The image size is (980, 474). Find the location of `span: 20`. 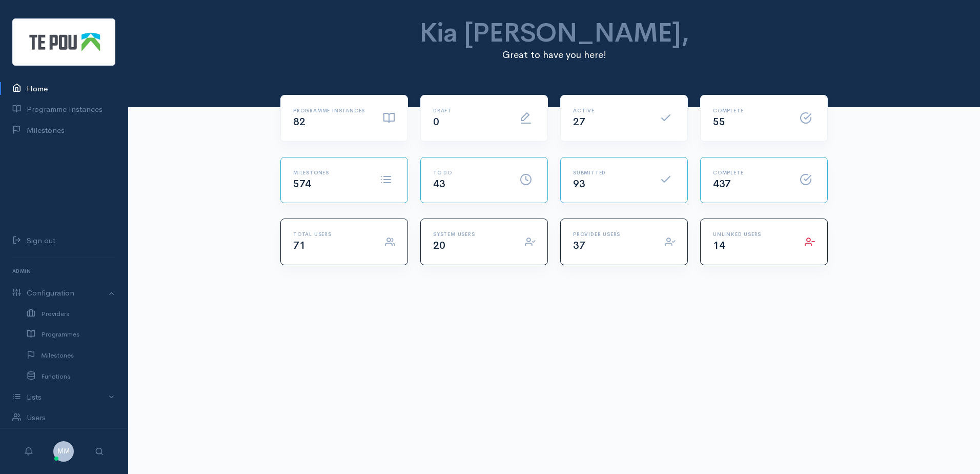

span: 20 is located at coordinates (439, 245).